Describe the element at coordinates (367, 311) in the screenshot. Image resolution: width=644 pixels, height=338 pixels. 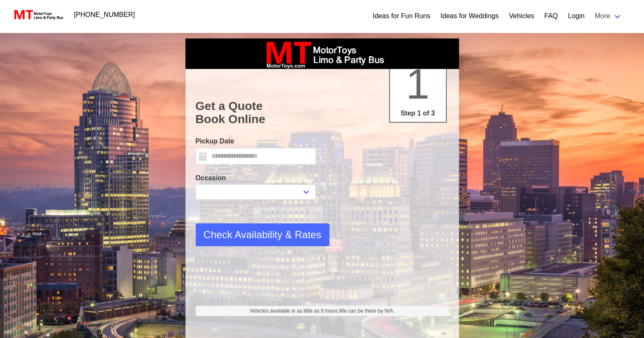
I see `span: We can be there by N/A.` at that location.